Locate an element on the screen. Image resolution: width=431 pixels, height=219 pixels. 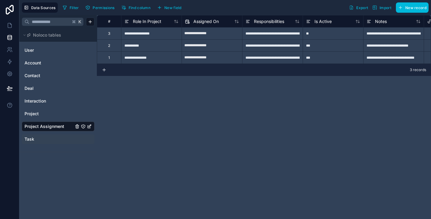
span: Role In Project is located at coordinates (147, 22).